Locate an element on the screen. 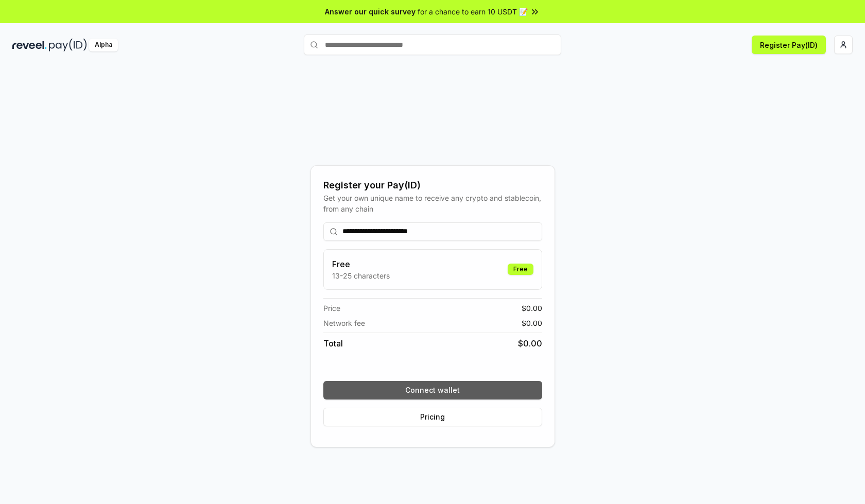  h3: Free is located at coordinates (361, 264).